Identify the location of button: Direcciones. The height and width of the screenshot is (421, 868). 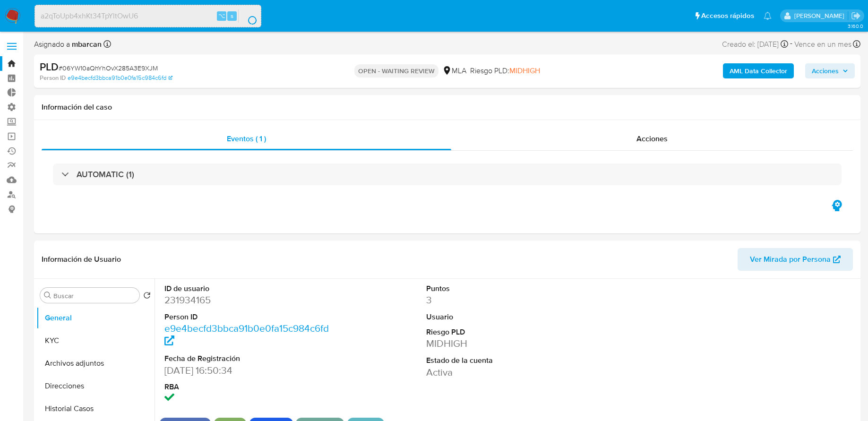
(95, 386).